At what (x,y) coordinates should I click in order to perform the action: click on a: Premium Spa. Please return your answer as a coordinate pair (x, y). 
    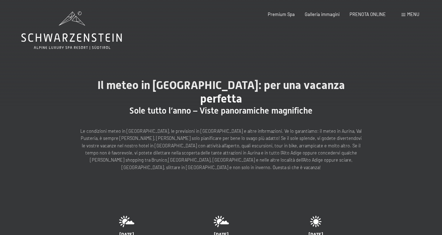
    Looking at the image, I should click on (281, 14).